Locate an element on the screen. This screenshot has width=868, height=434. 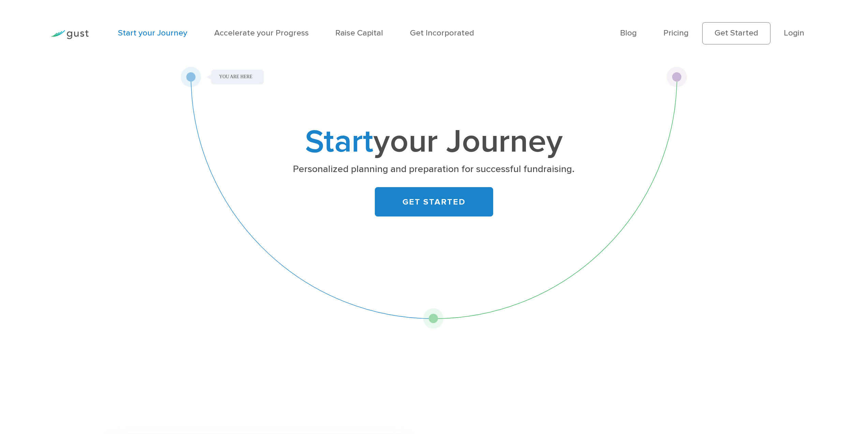
a: Get Started is located at coordinates (736, 33).